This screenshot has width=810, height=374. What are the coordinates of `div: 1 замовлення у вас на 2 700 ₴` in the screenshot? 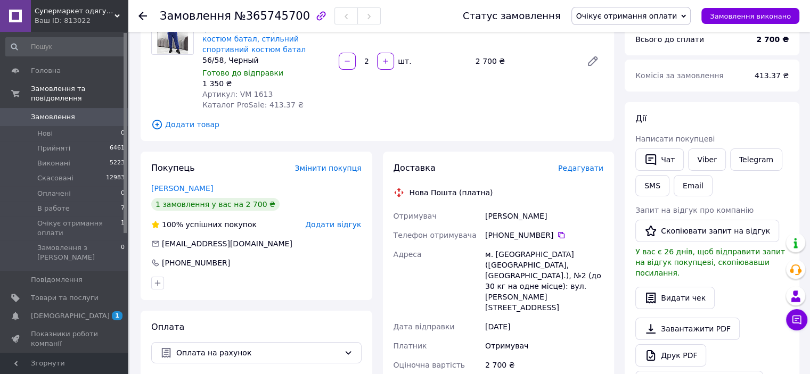 It's located at (215, 204).